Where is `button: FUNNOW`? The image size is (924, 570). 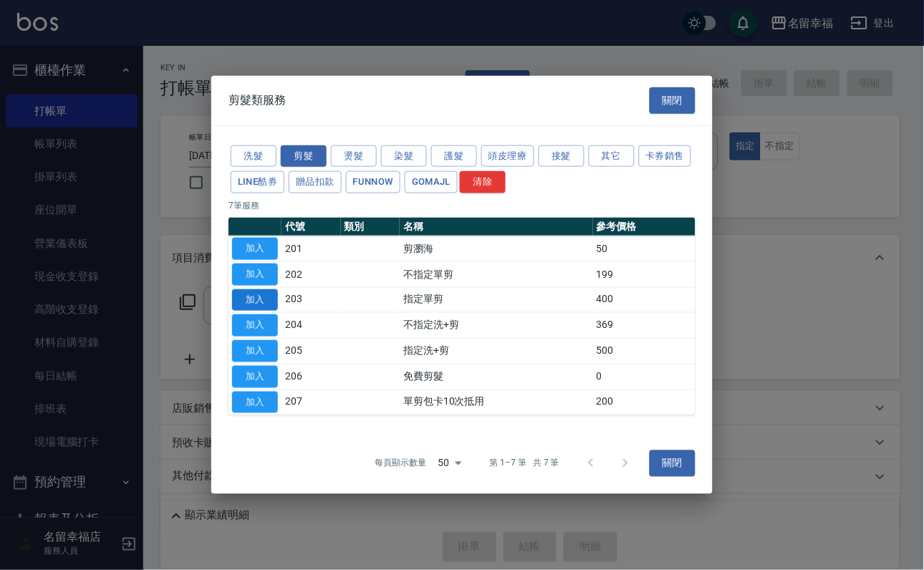
button: FUNNOW is located at coordinates (373, 182).